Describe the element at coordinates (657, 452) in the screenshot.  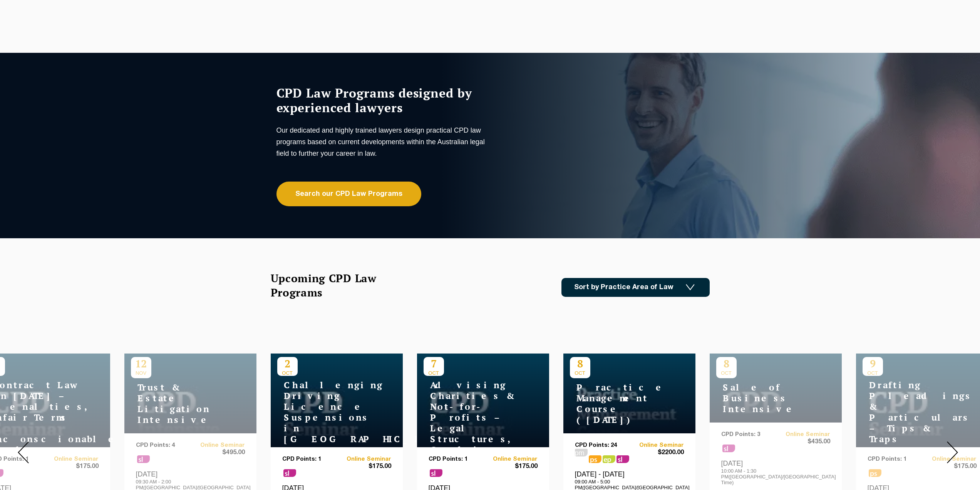
I see `span: $2200.00` at that location.